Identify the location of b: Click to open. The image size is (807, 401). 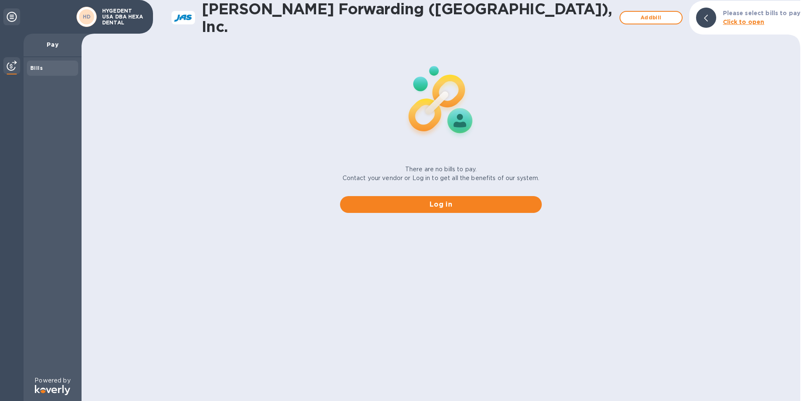
(744, 22).